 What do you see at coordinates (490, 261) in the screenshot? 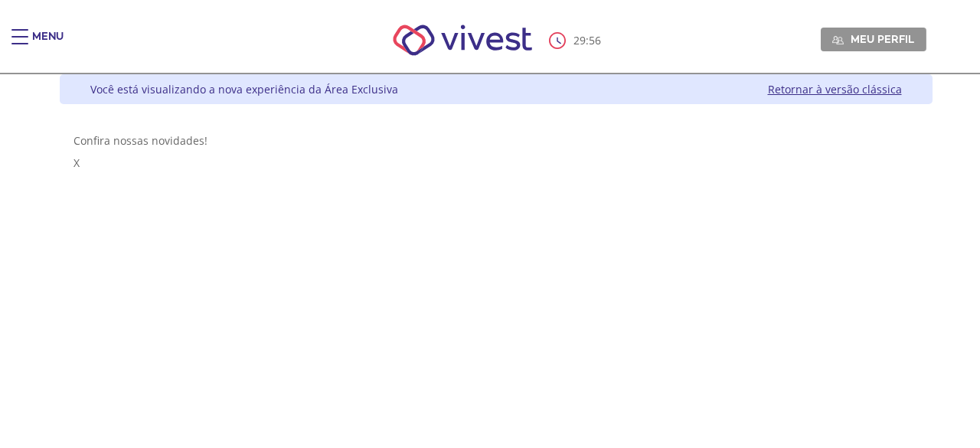
I see `div: Vivest` at bounding box center [490, 261].